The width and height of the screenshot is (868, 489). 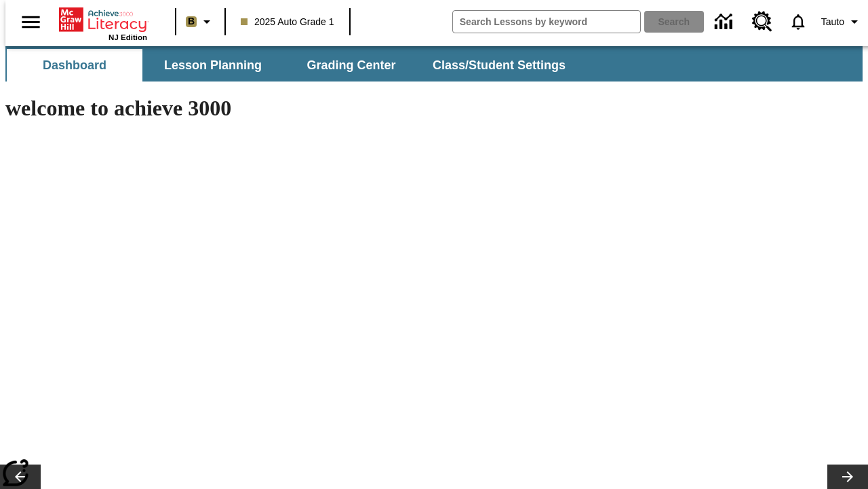 What do you see at coordinates (74, 65) in the screenshot?
I see `button: Dashboard` at bounding box center [74, 65].